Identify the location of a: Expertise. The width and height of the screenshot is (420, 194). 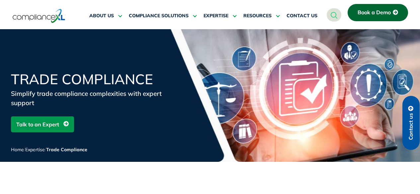
(35, 150).